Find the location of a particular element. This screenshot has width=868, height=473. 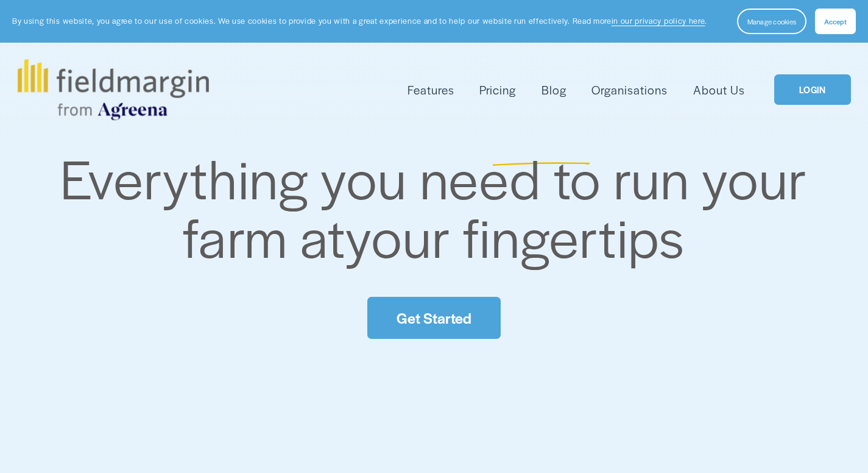

a: LOGIN is located at coordinates (812, 90).